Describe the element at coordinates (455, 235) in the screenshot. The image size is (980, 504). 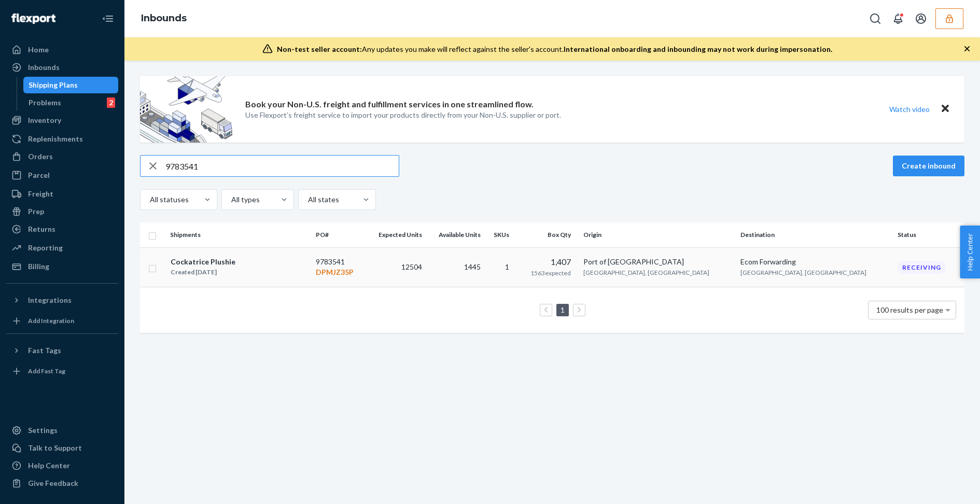
I see `th: Available Units` at that location.